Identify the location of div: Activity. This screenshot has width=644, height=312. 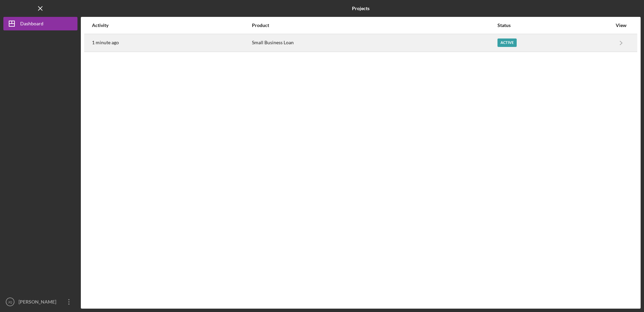
(172, 25).